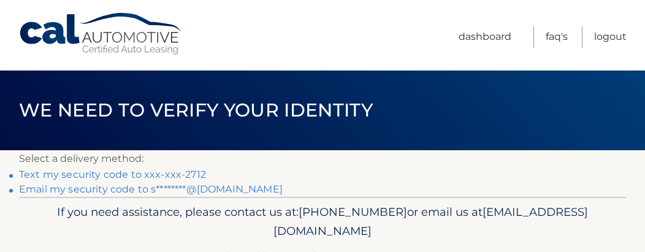 This screenshot has width=645, height=252. I want to click on a: Cal Automotive, so click(101, 34).